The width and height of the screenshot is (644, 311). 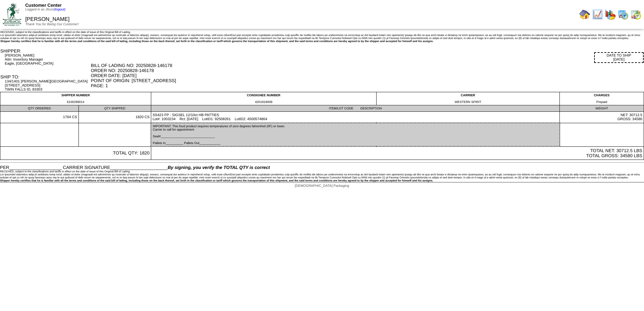 What do you see at coordinates (115, 109) in the screenshot?
I see `td: QTY SHIPPED` at bounding box center [115, 109].